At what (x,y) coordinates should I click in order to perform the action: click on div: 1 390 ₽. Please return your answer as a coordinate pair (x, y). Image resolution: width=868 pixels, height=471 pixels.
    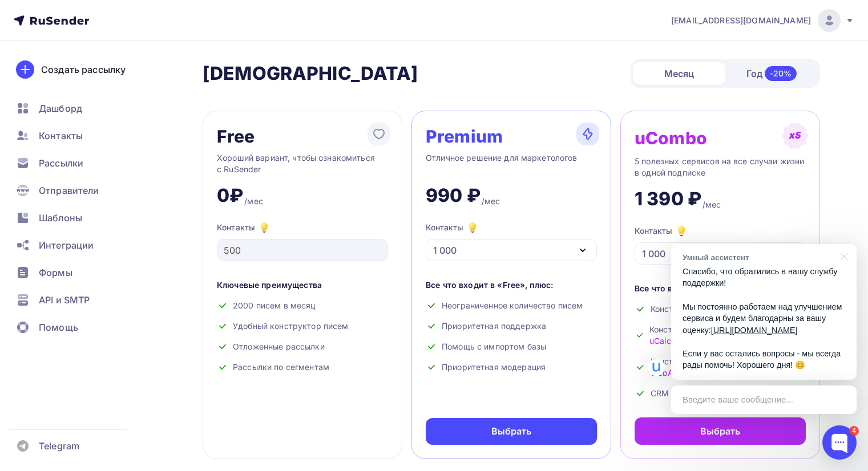
    Looking at the image, I should click on (668, 199).